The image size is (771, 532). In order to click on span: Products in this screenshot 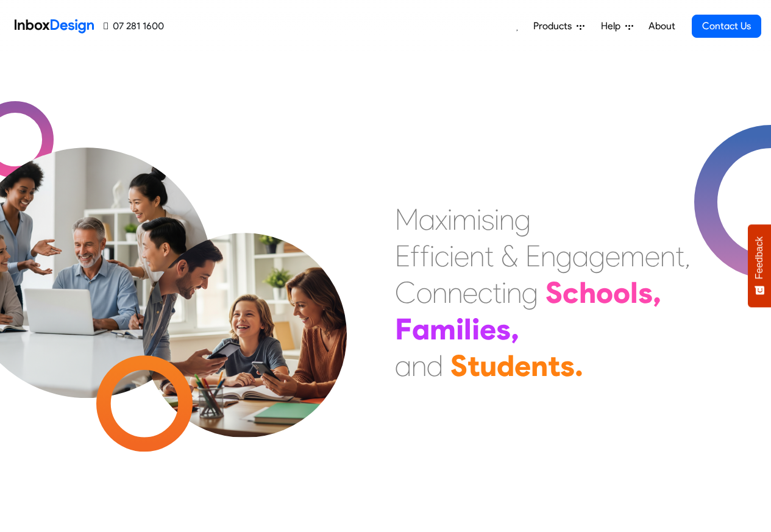, I will do `click(554, 26)`.